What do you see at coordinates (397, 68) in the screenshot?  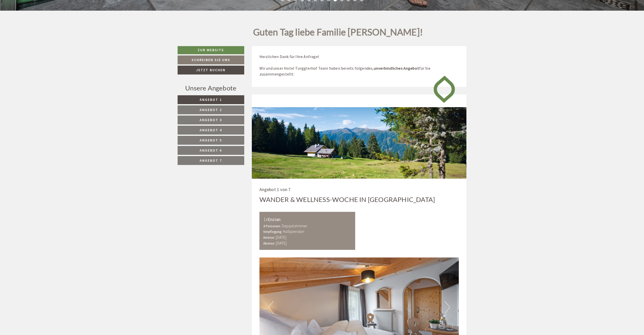 I see `strong: unverbindliches Angebot` at bounding box center [397, 68].